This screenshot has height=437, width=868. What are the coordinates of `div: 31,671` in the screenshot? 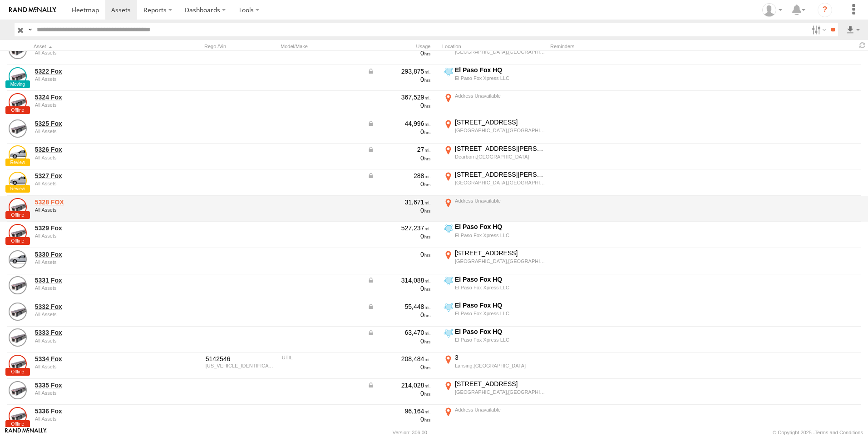 It's located at (399, 203).